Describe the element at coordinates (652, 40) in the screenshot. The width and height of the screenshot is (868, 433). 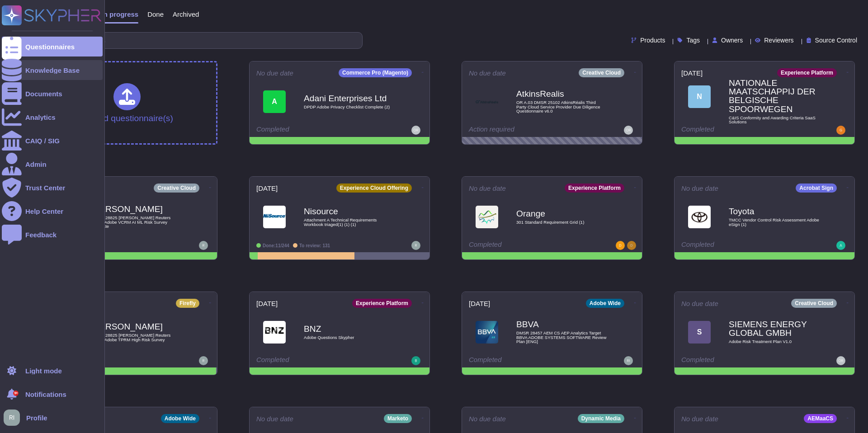
I see `span: Products` at that location.